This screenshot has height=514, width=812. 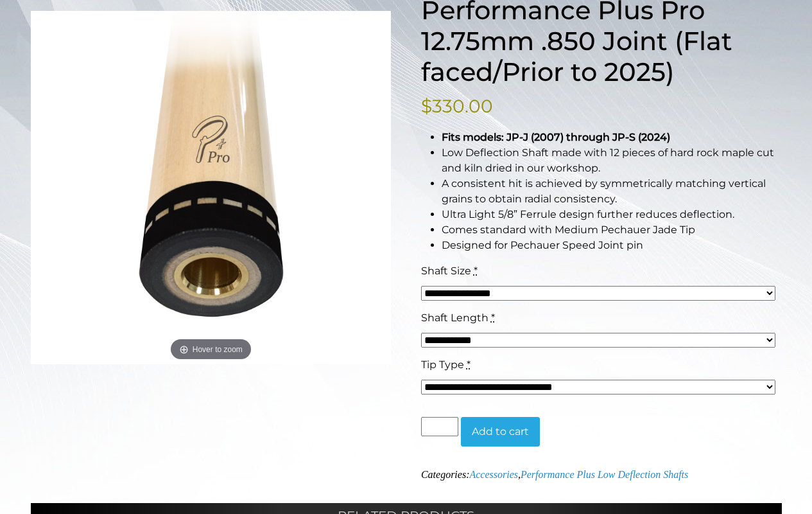 I want to click on a: Hover to zoom, so click(x=211, y=188).